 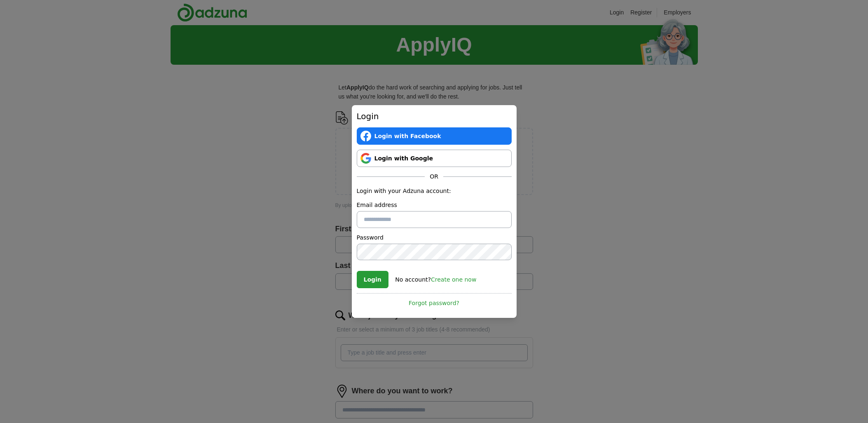 What do you see at coordinates (434, 205) in the screenshot?
I see `label: Email address` at bounding box center [434, 205].